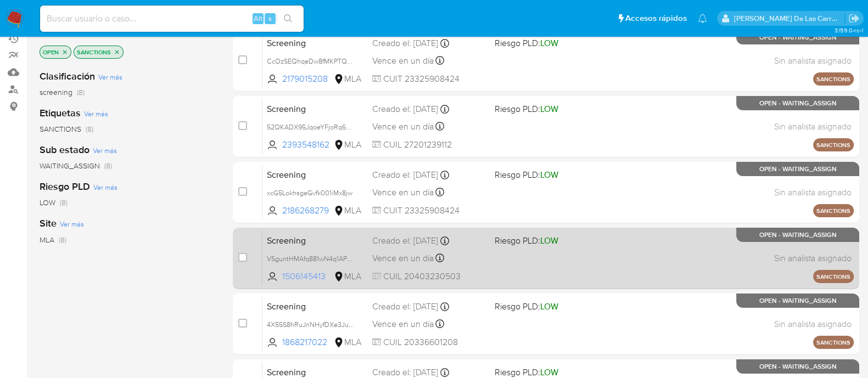 The image size is (868, 378). What do you see at coordinates (258, 18) in the screenshot?
I see `span: Alt` at bounding box center [258, 18].